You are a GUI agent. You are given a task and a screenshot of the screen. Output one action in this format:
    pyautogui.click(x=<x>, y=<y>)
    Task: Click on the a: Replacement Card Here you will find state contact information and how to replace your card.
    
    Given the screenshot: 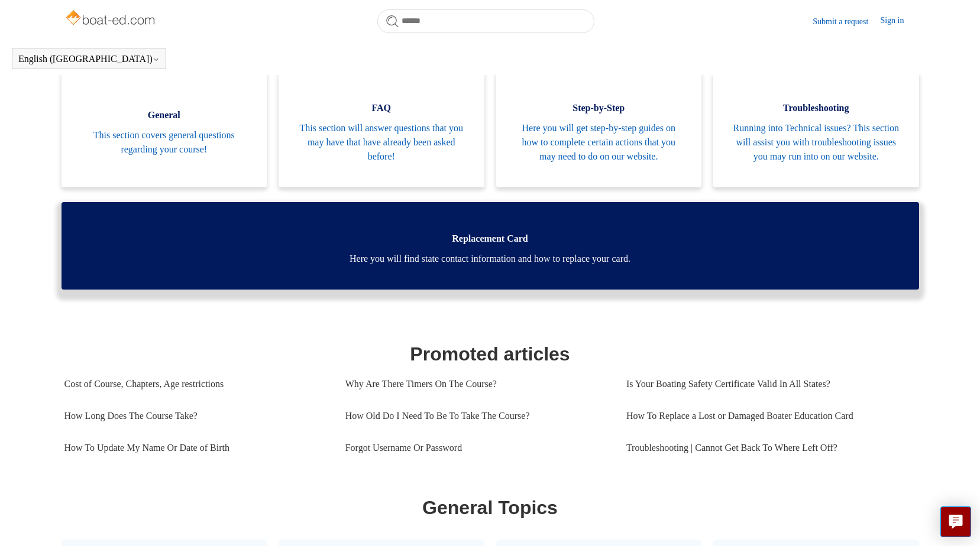 What is the action you would take?
    pyautogui.click(x=490, y=246)
    